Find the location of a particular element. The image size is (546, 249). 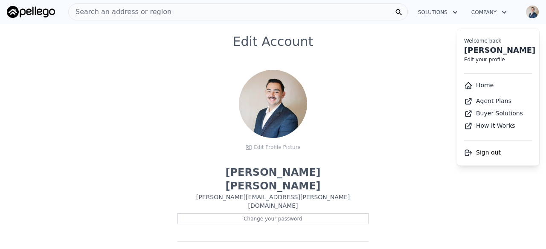

button: Sign out is located at coordinates (482, 153).